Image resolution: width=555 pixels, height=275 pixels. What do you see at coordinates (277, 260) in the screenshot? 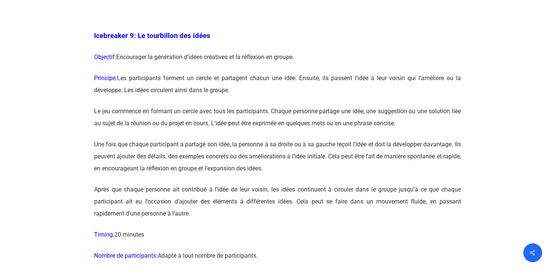
I see `p: Adapté à tout nombre de participants.` at bounding box center [277, 260].